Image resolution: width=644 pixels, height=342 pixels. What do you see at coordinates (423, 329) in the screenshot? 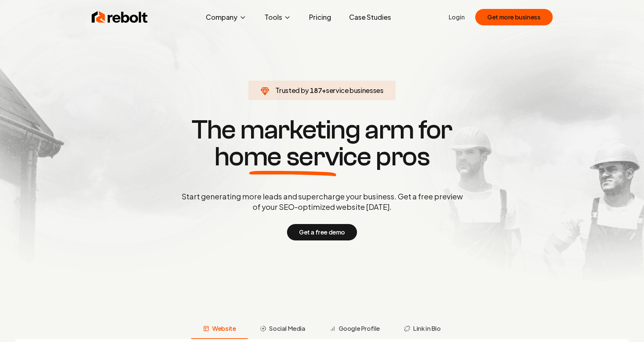
I see `button: Link in Bio` at bounding box center [423, 329].